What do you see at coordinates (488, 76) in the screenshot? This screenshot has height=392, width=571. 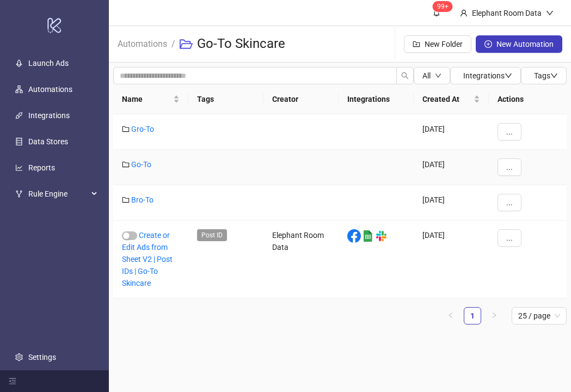 I see `span: Integrations` at bounding box center [488, 76].